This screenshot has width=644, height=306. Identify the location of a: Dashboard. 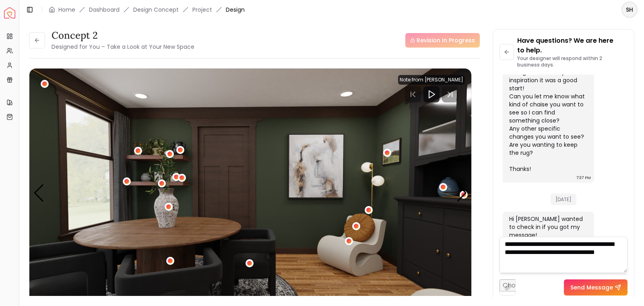
(104, 10).